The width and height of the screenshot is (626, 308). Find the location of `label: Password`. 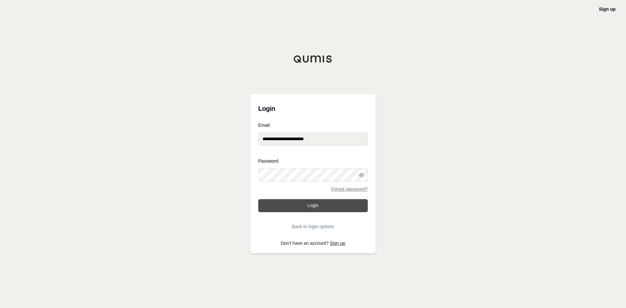

label: Password is located at coordinates (313, 161).